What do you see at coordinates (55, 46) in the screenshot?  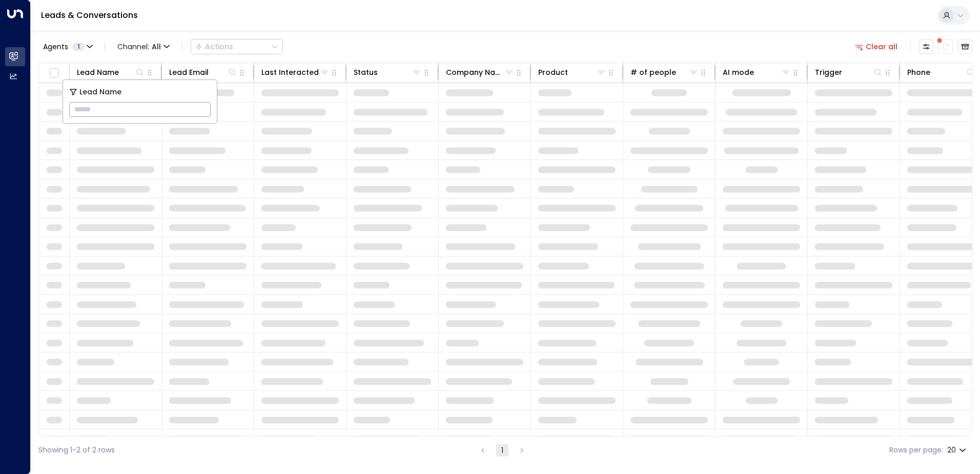 I see `span: Agents` at bounding box center [55, 46].